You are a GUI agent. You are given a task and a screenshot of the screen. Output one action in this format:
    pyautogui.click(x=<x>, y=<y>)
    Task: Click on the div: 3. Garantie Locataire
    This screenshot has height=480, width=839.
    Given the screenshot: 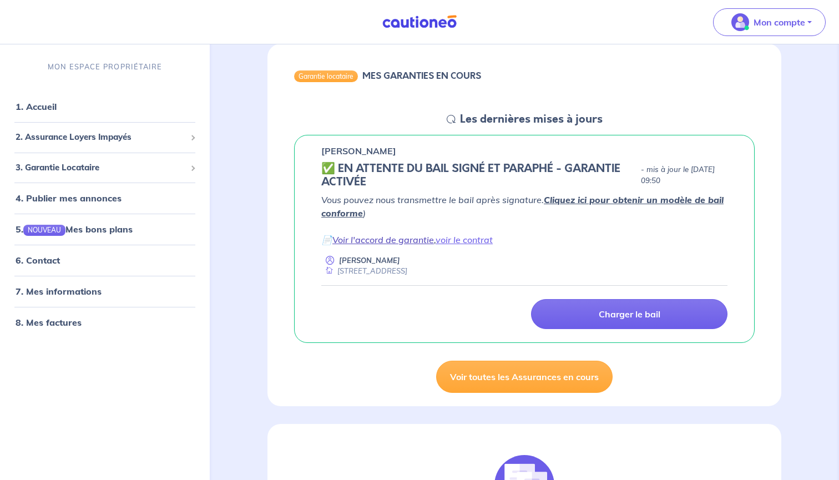 What is the action you would take?
    pyautogui.click(x=105, y=167)
    